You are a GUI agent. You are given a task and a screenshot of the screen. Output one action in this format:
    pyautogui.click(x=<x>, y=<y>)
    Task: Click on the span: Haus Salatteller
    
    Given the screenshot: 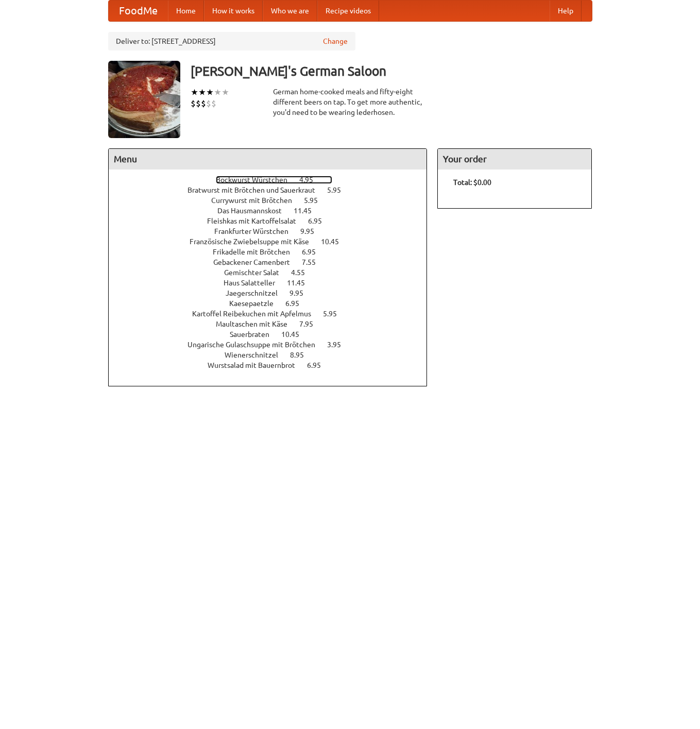 What is the action you would take?
    pyautogui.click(x=254, y=283)
    